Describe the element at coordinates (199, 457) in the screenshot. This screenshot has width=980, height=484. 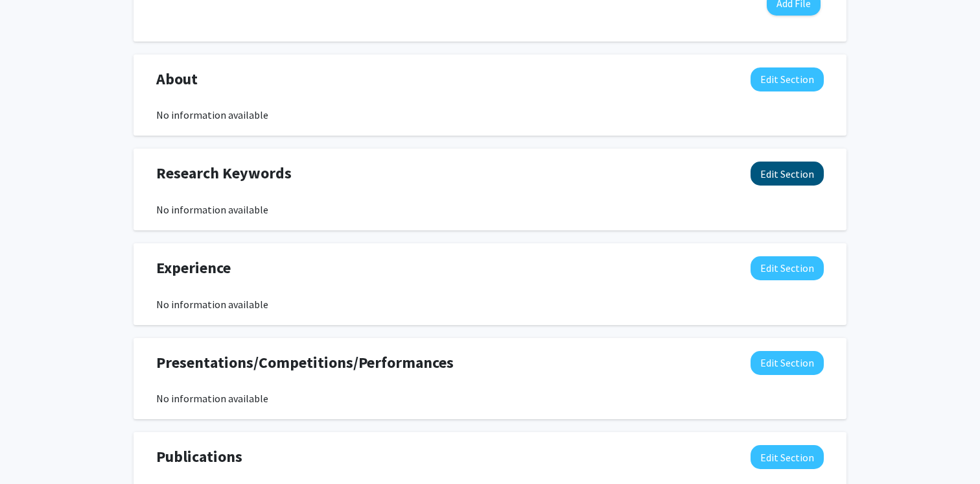
I see `span: Publications` at that location.